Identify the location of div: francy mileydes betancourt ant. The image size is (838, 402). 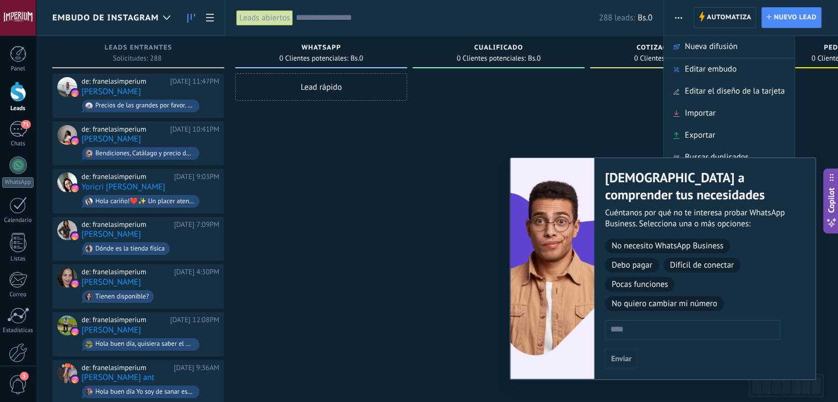
(67, 374).